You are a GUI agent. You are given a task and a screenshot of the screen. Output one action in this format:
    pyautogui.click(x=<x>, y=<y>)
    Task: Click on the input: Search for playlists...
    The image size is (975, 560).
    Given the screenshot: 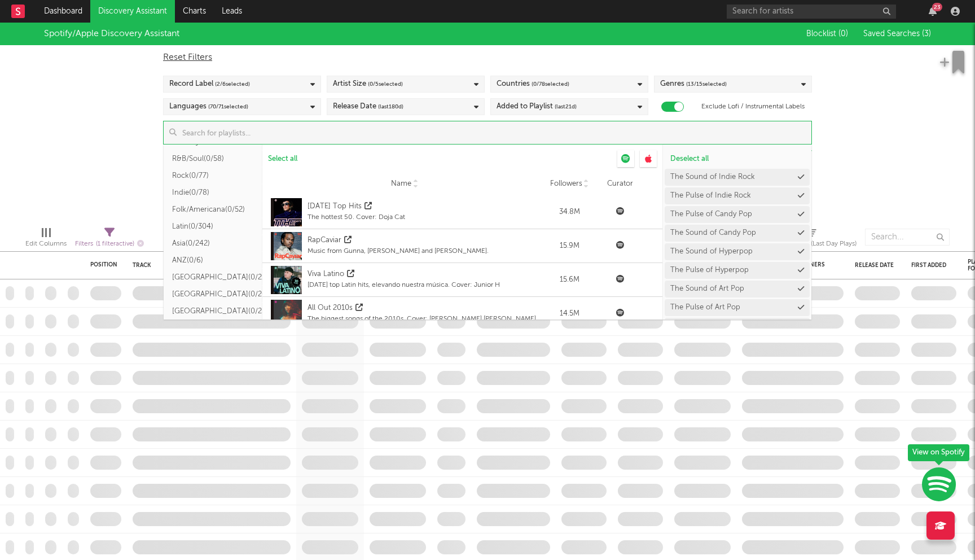 What is the action you would take?
    pyautogui.click(x=494, y=133)
    